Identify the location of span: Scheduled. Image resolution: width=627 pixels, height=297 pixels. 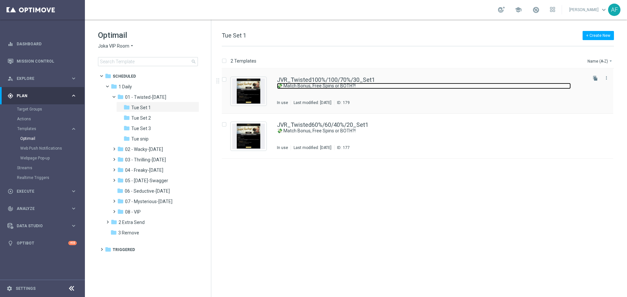
(124, 76).